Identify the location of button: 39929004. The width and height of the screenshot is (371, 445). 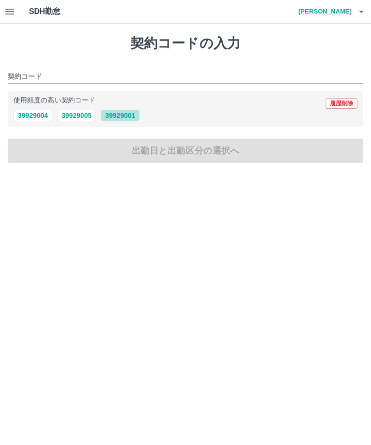
(33, 116).